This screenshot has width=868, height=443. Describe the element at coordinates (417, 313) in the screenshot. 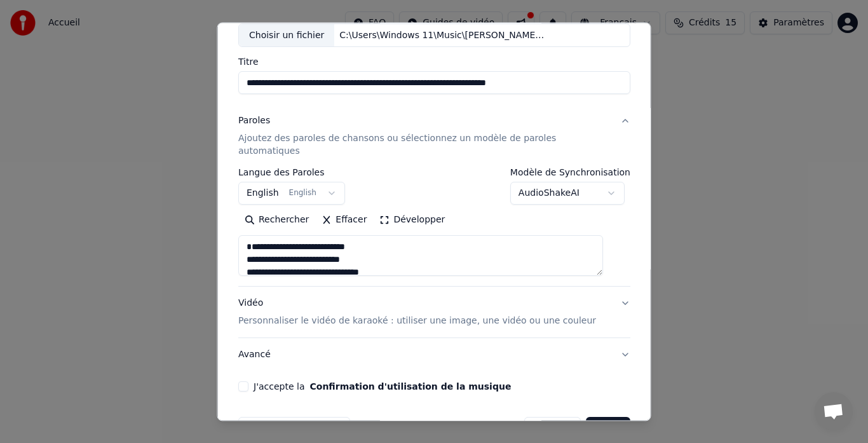

I see `div: Vidéo` at that location.